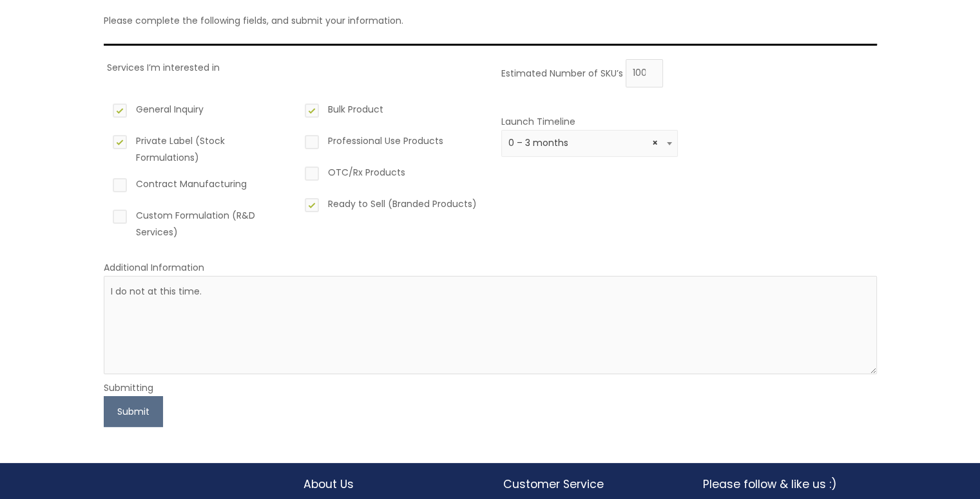 The width and height of the screenshot is (980, 499). I want to click on label: Launch Timeline, so click(538, 121).